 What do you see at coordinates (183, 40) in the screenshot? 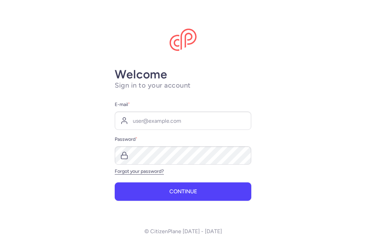
I see `img: CitizenPlane logo` at bounding box center [183, 40].